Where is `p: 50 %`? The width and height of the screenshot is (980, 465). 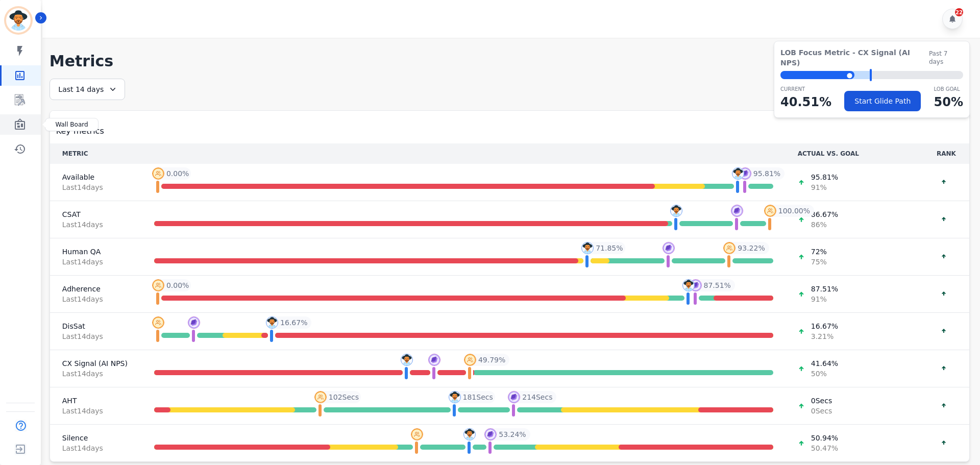
p: 50 % is located at coordinates (948, 102).